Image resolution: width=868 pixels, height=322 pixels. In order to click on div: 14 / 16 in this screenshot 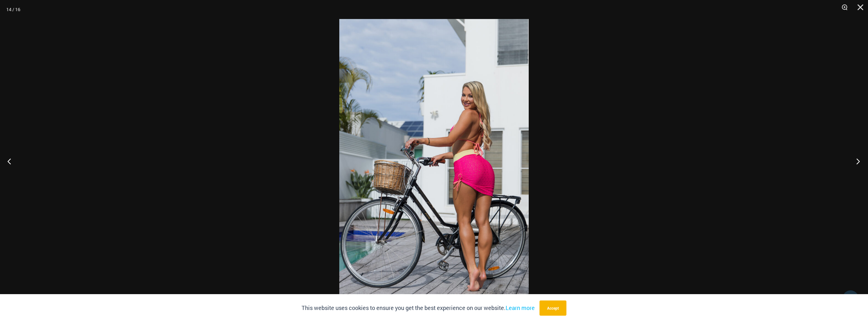, I will do `click(13, 9)`.